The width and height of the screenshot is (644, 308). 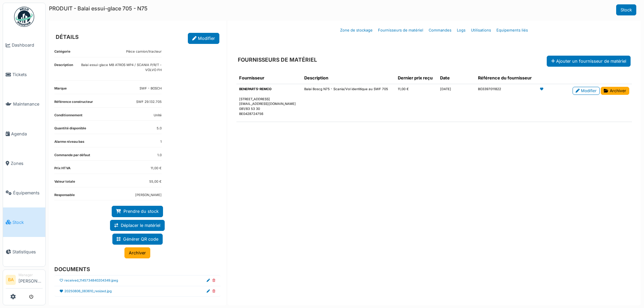 I want to click on h6: FOURNISSEURS DE MATÉRIEL, so click(x=277, y=60).